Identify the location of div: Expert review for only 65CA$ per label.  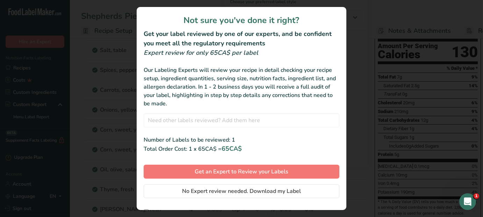
(241, 53).